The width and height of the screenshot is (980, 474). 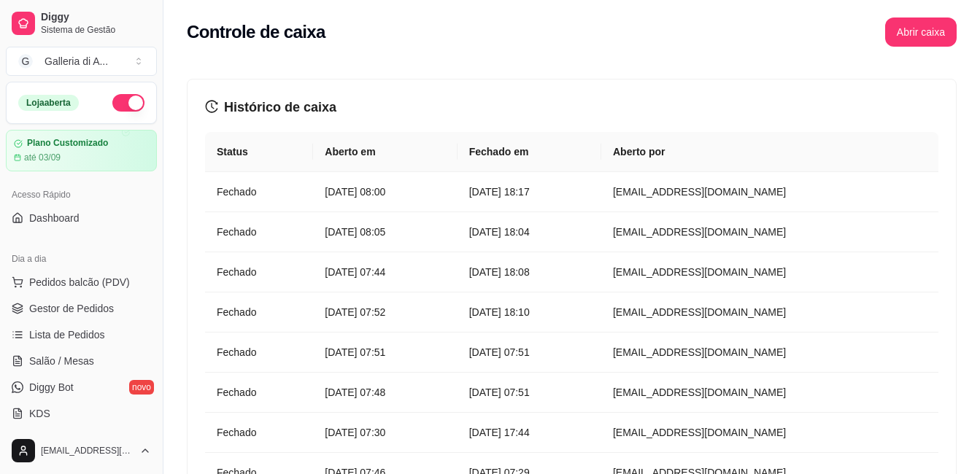 What do you see at coordinates (81, 218) in the screenshot?
I see `a: Dashboard` at bounding box center [81, 218].